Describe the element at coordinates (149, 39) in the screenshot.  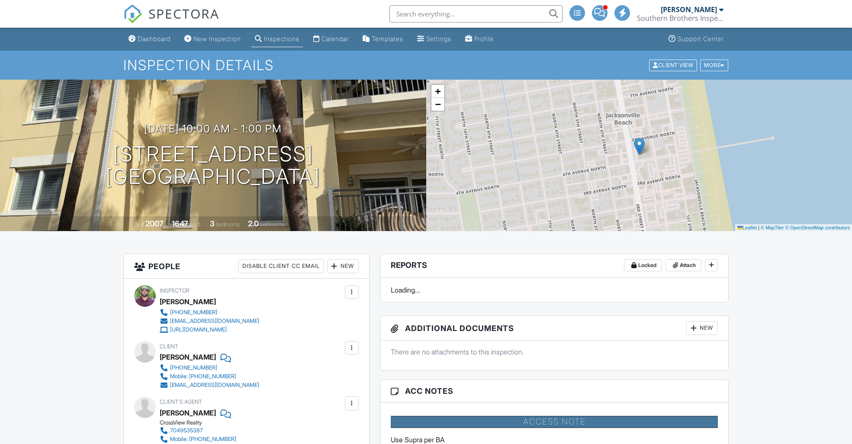
I see `a: Dashboard` at that location.